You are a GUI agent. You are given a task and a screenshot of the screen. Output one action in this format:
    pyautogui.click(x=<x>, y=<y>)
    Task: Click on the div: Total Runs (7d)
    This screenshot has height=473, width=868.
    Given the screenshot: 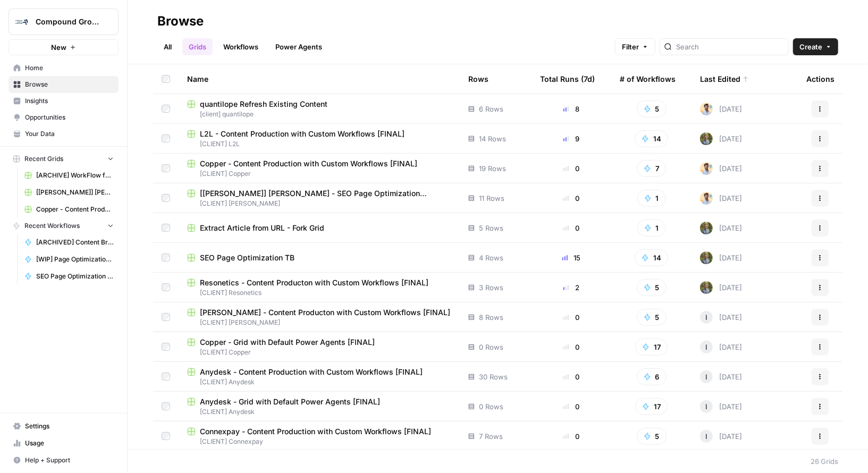 What is the action you would take?
    pyautogui.click(x=567, y=79)
    